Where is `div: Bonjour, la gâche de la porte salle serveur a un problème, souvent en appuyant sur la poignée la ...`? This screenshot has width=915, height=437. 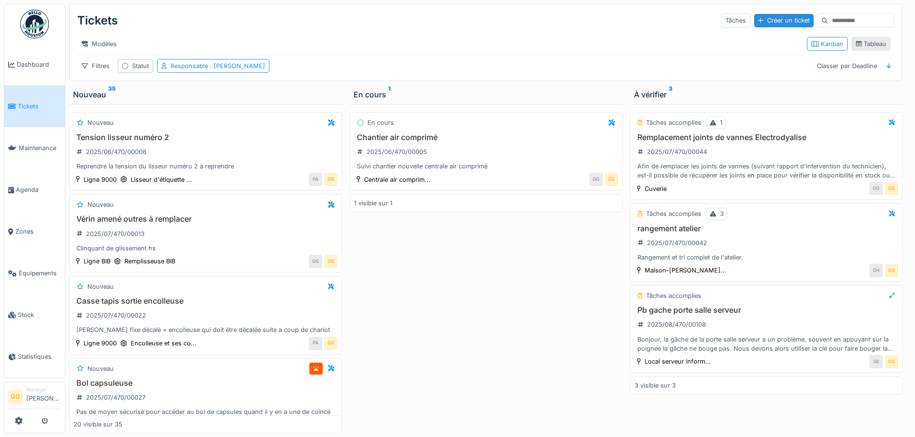 div: Bonjour, la gâche de la porte salle serveur a un problème, souvent en appuyant sur la poignée la ... is located at coordinates (766, 344).